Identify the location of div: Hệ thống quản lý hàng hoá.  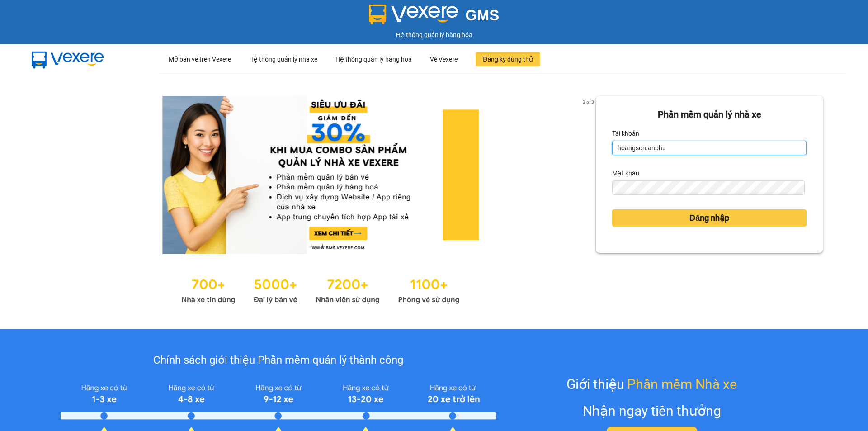
(373, 60).